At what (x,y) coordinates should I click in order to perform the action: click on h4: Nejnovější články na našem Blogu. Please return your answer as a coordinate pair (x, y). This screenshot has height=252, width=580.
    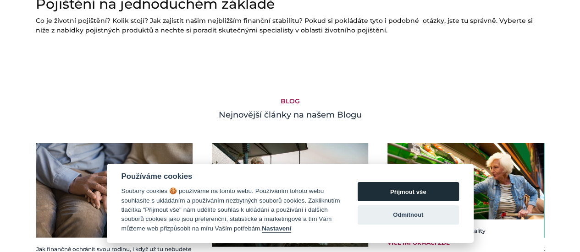
    Looking at the image, I should click on (290, 115).